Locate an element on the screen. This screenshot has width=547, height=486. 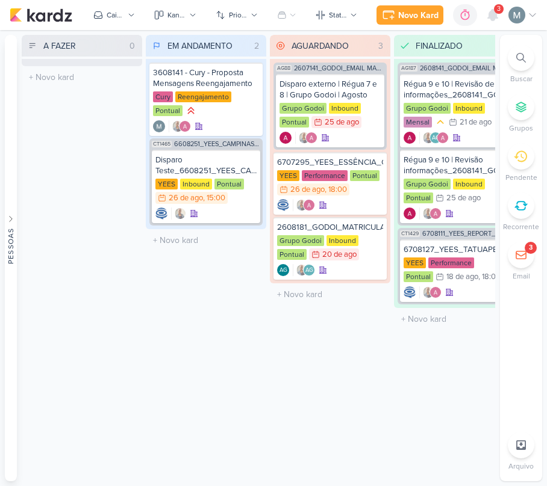
p: Buscar is located at coordinates (521, 79).